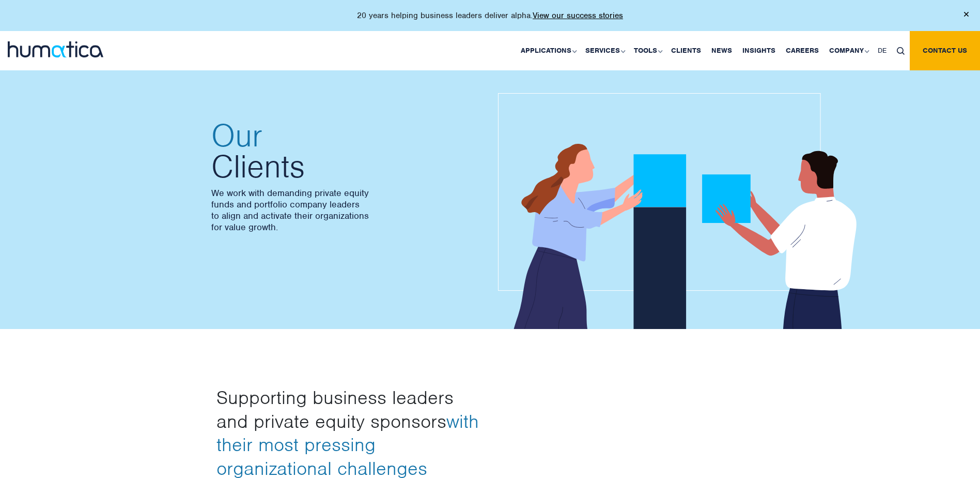 The height and width of the screenshot is (478, 980). What do you see at coordinates (722, 51) in the screenshot?
I see `a: News` at bounding box center [722, 51].